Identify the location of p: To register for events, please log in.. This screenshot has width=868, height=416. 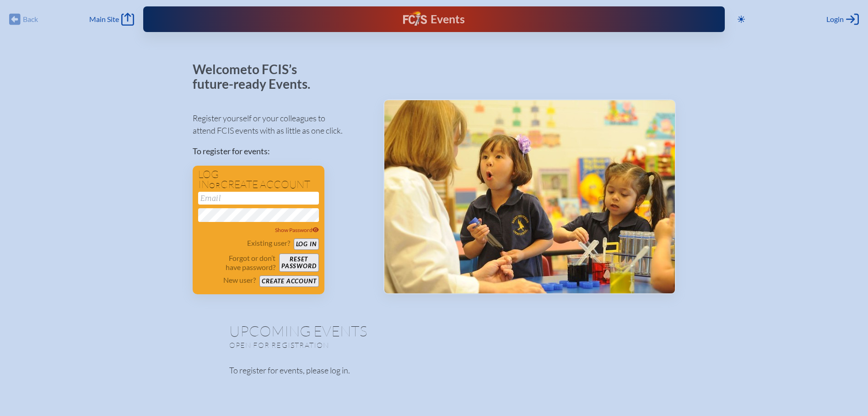
(434, 371).